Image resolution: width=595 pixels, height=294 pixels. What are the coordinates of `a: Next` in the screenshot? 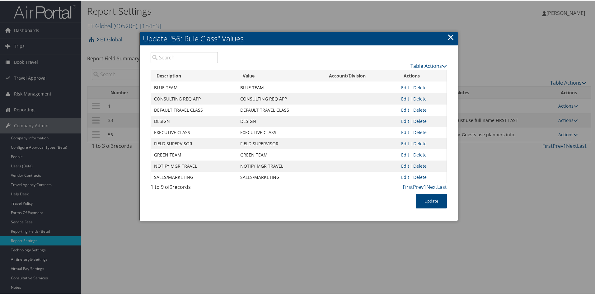 It's located at (431, 186).